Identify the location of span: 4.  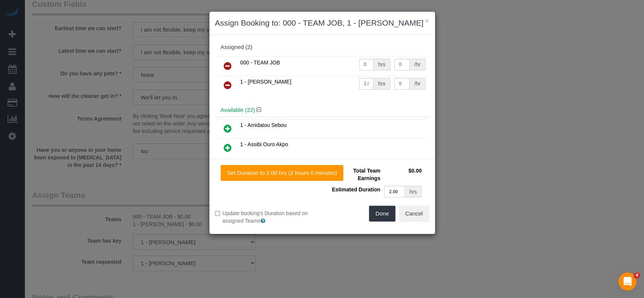
(637, 276).